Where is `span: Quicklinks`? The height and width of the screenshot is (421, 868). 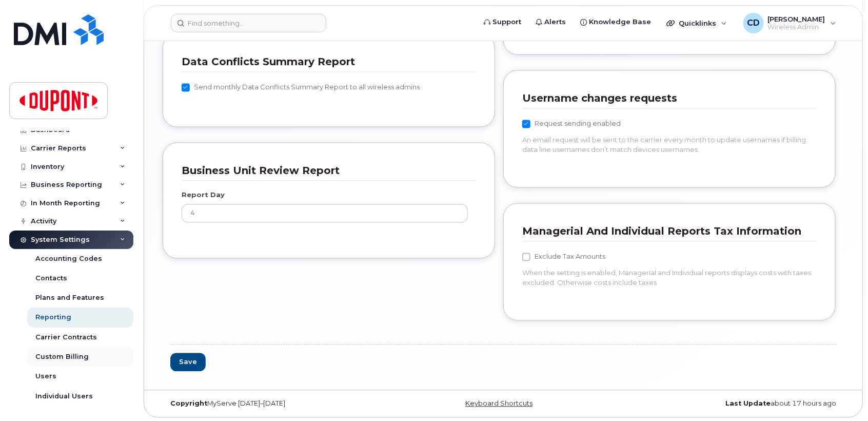
span: Quicklinks is located at coordinates (697, 23).